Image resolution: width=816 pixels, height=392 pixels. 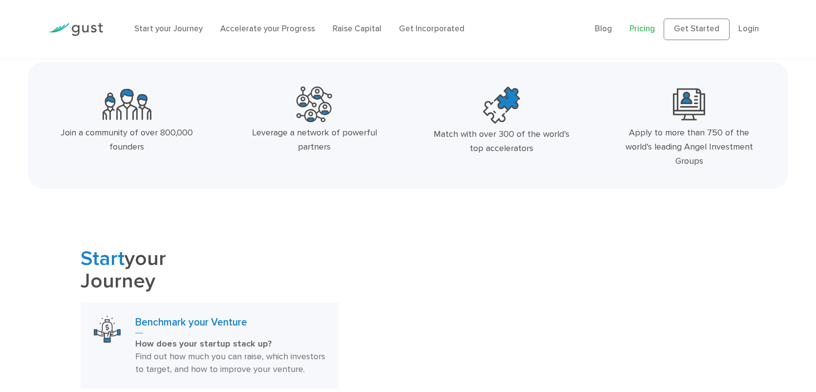 What do you see at coordinates (689, 104) in the screenshot?
I see `img: Leading Angel Investment` at bounding box center [689, 104].